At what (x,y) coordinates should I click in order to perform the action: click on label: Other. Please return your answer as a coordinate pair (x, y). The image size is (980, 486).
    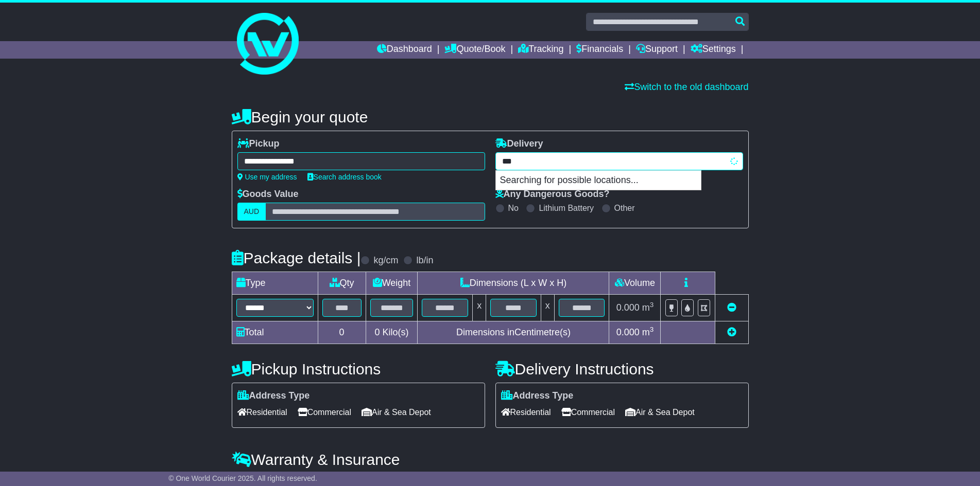
    Looking at the image, I should click on (625, 208).